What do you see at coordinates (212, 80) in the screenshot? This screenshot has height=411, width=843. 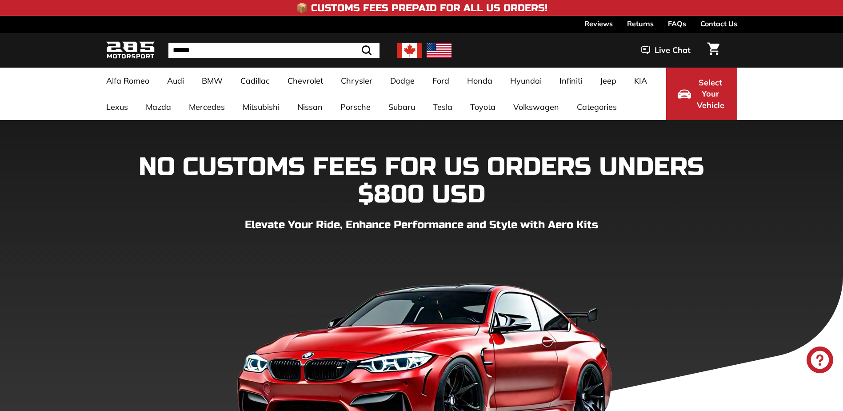 I see `a: BMW` at bounding box center [212, 80].